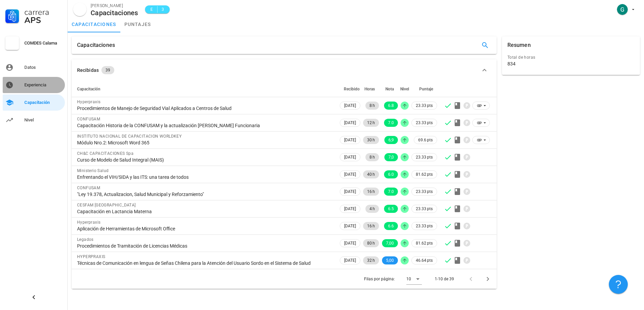 This screenshot has width=644, height=310. I want to click on th: Puntaje, so click(424, 89).